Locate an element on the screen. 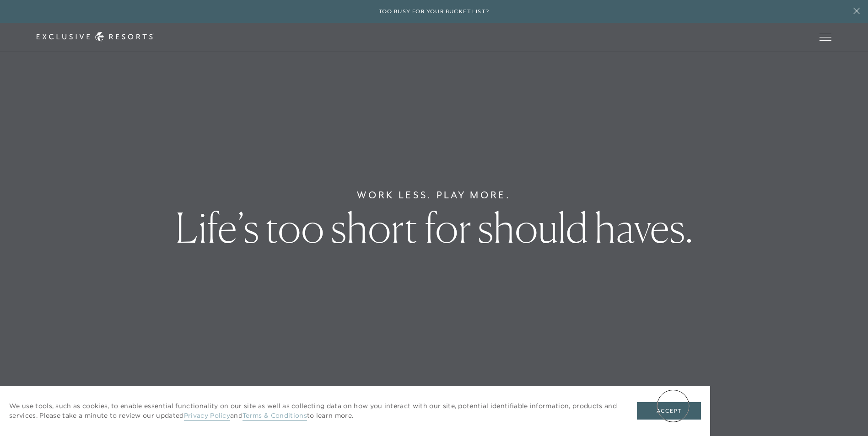 The height and width of the screenshot is (436, 868). a: Privacy Policy is located at coordinates (207, 416).